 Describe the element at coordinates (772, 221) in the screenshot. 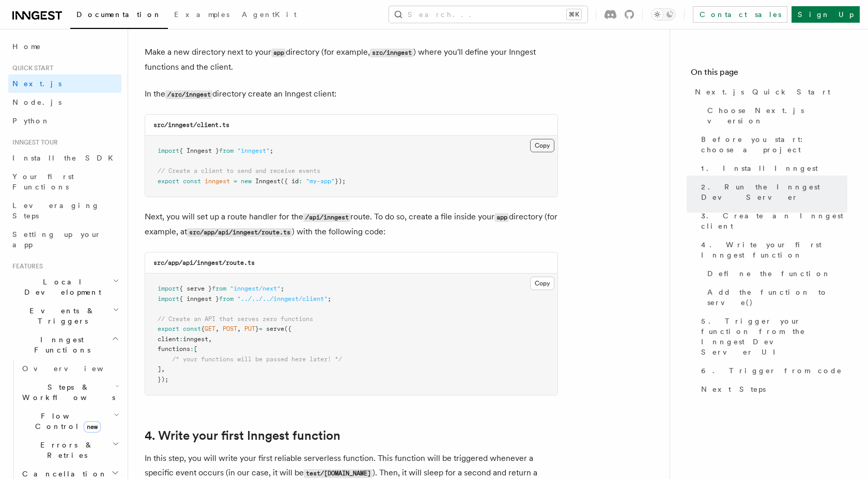

I see `a: 3. Create an Inngest client` at that location.